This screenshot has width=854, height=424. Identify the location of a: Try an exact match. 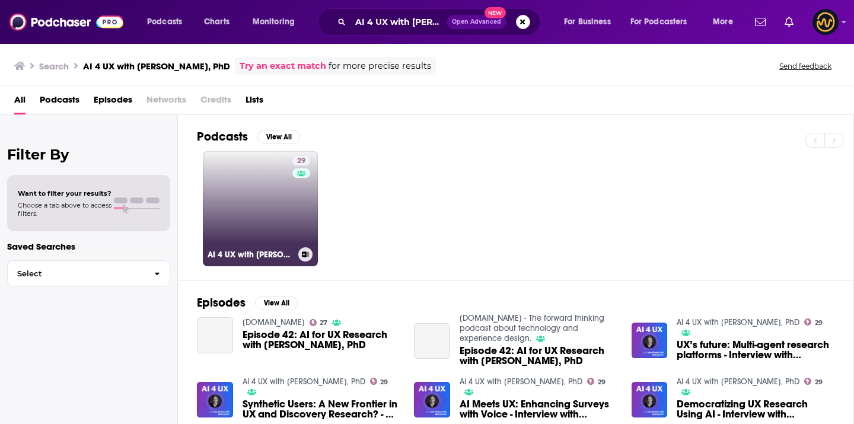
(283, 66).